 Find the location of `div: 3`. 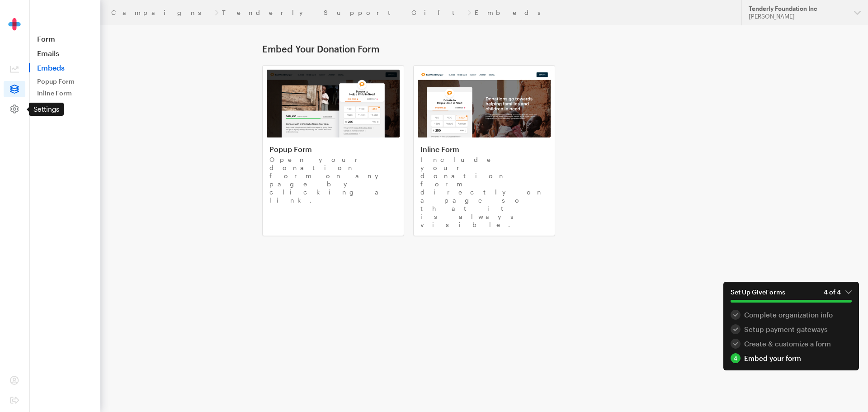

div: 3 is located at coordinates (735, 344).